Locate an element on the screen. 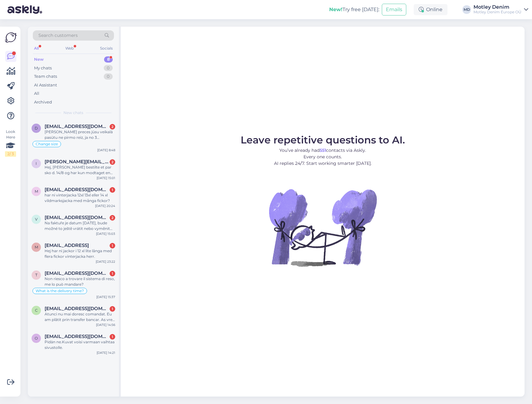 The width and height of the screenshot is (532, 404). span: oh7gkc@gmail.com is located at coordinates (77, 337).